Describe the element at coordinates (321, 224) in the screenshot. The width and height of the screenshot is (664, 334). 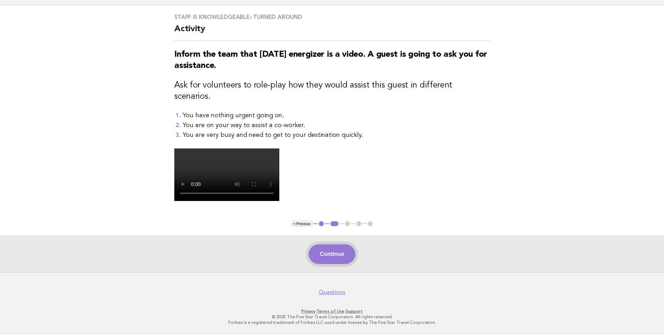
I see `button: 1` at that location.